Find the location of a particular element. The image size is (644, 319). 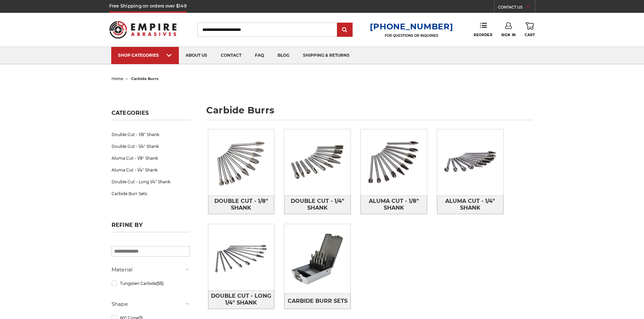

a: about us is located at coordinates (196, 55).